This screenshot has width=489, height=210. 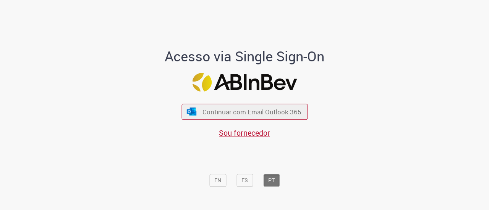 What do you see at coordinates (192, 112) in the screenshot?
I see `img: ícone Azure/Microsoft 360` at bounding box center [192, 112].